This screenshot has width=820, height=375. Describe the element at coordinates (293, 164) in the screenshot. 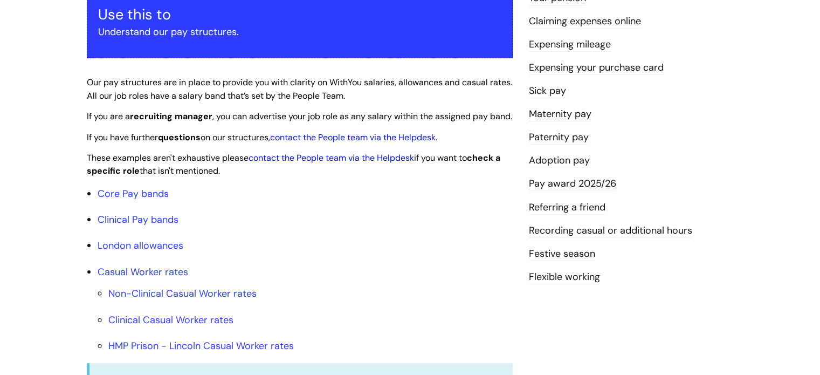

I see `span: These examples aren't exhaustive please if you want to that isn't mentioned.` at that location.